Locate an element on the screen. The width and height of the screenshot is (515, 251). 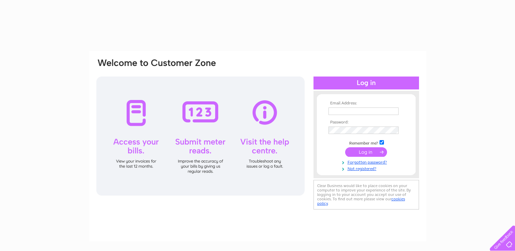
a: cookies policy is located at coordinates (361, 201).